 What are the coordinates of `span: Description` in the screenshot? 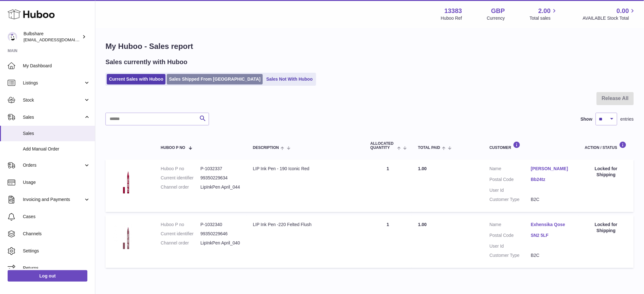 It's located at (266, 148).